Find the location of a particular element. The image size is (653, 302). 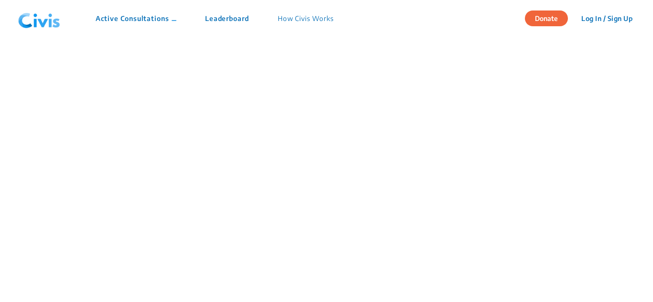

p: How Civis Works is located at coordinates (305, 18).